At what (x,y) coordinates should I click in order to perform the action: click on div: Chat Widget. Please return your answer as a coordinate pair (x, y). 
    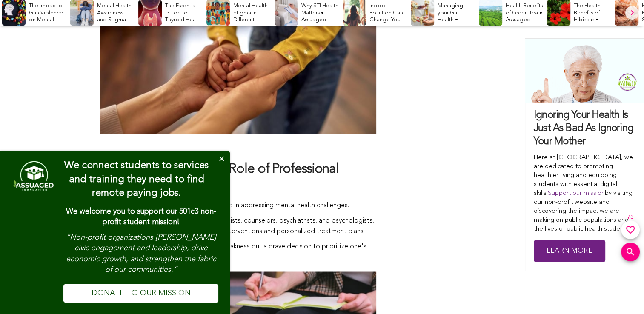
    Looking at the image, I should click on (623, 294).